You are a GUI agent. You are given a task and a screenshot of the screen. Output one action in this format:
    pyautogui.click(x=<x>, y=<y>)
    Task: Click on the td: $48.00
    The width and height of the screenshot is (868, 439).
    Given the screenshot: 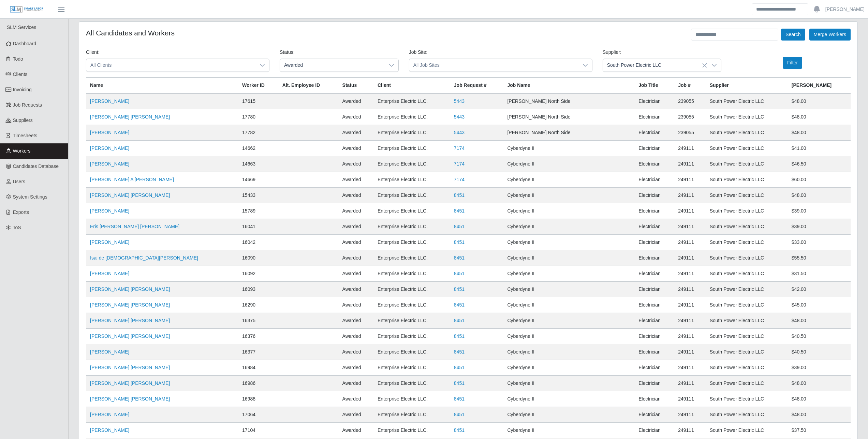 What is the action you would take?
    pyautogui.click(x=818, y=384)
    